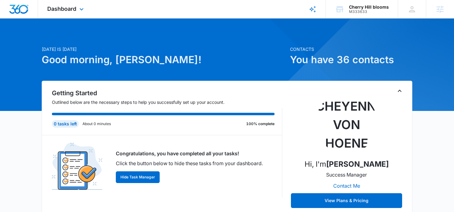 The width and height of the screenshot is (454, 212). What do you see at coordinates (62, 9) in the screenshot?
I see `span: Dashboard` at bounding box center [62, 9].